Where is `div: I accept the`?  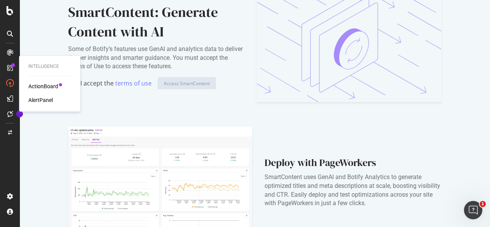 div: I accept the is located at coordinates (116, 83).